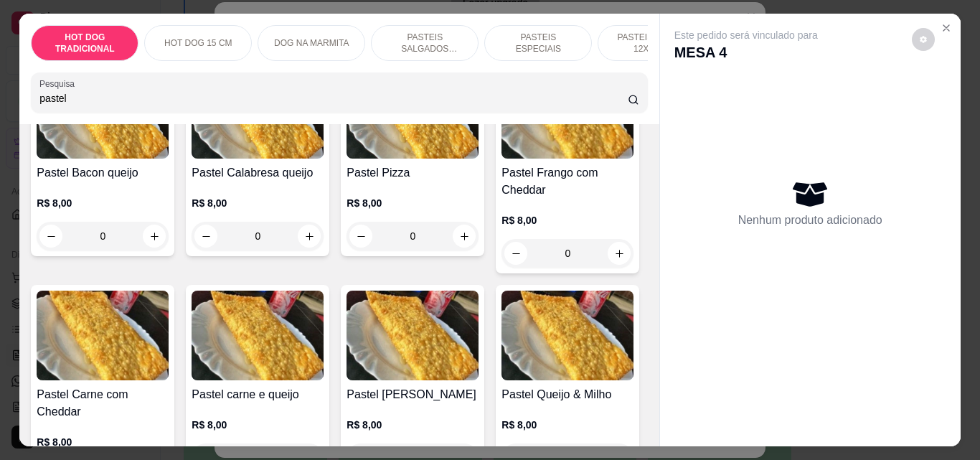 The width and height of the screenshot is (980, 460). I want to click on button: Close, so click(946, 28).